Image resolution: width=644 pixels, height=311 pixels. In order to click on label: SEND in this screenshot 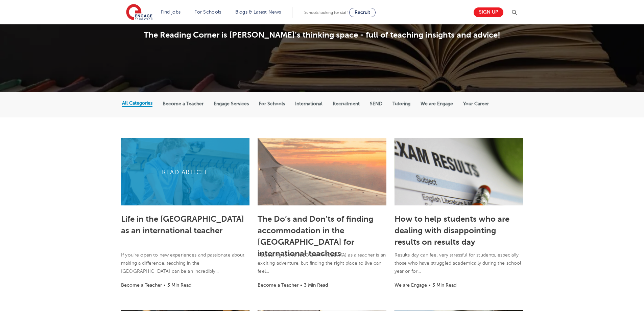, I will do `click(376, 104)`.